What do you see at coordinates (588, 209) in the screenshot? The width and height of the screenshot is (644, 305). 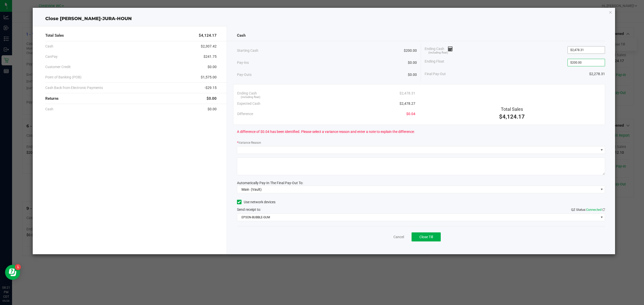 I see `span: QZ Status:` at bounding box center [588, 209].